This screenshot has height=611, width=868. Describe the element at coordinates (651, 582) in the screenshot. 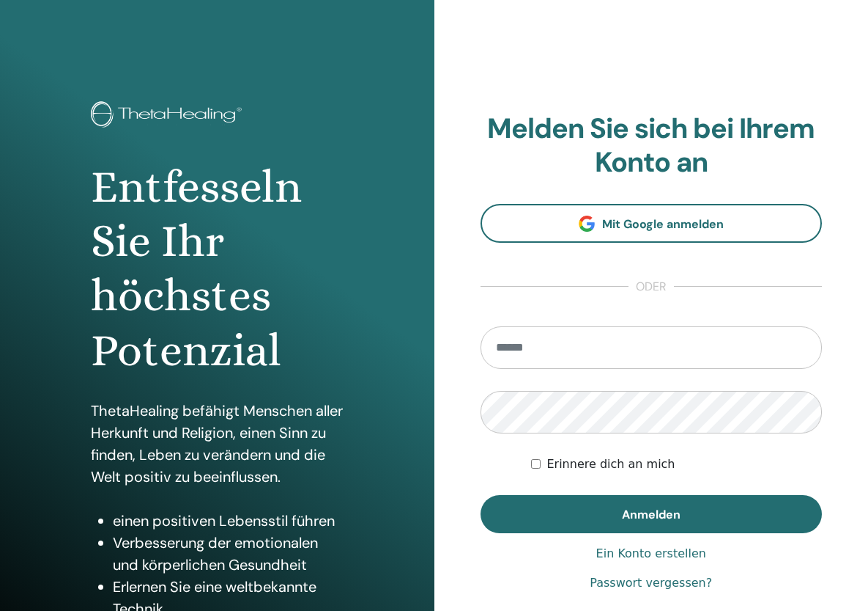

I see `font: Passwort vergessen?` at that location.